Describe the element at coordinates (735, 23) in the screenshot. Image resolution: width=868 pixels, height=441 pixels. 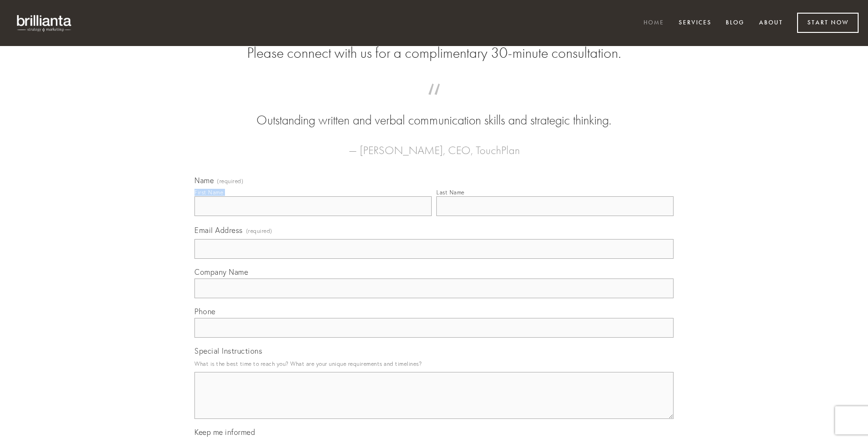
I see `a: Blog` at that location.